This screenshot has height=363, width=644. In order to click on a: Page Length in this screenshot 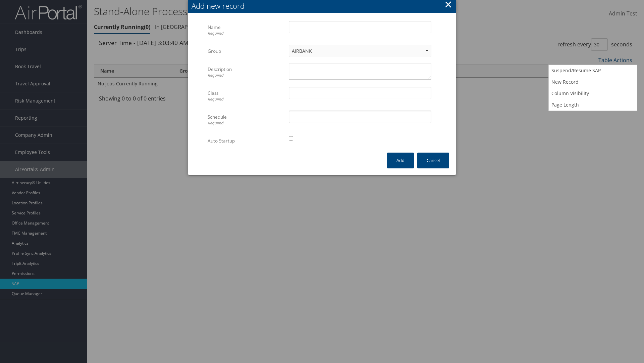, I will do `click(593, 105)`.